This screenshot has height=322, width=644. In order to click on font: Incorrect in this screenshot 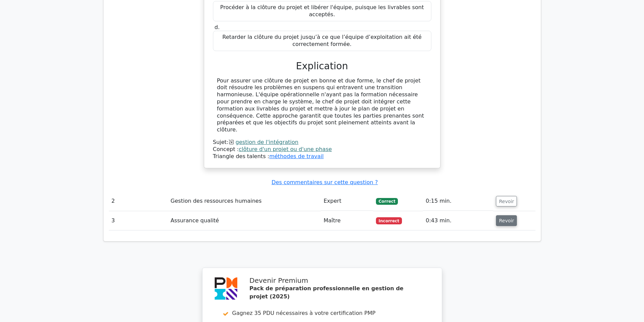, I will do `click(389, 221)`.